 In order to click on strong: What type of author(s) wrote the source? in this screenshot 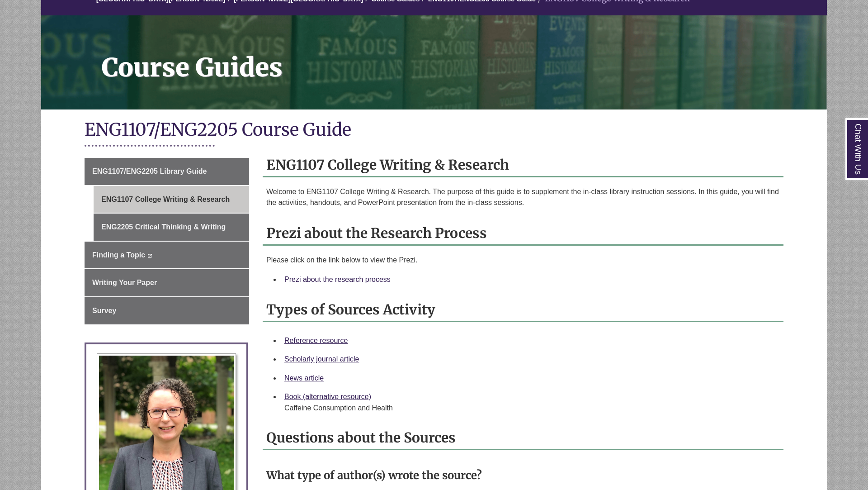, I will do `click(374, 475)`.